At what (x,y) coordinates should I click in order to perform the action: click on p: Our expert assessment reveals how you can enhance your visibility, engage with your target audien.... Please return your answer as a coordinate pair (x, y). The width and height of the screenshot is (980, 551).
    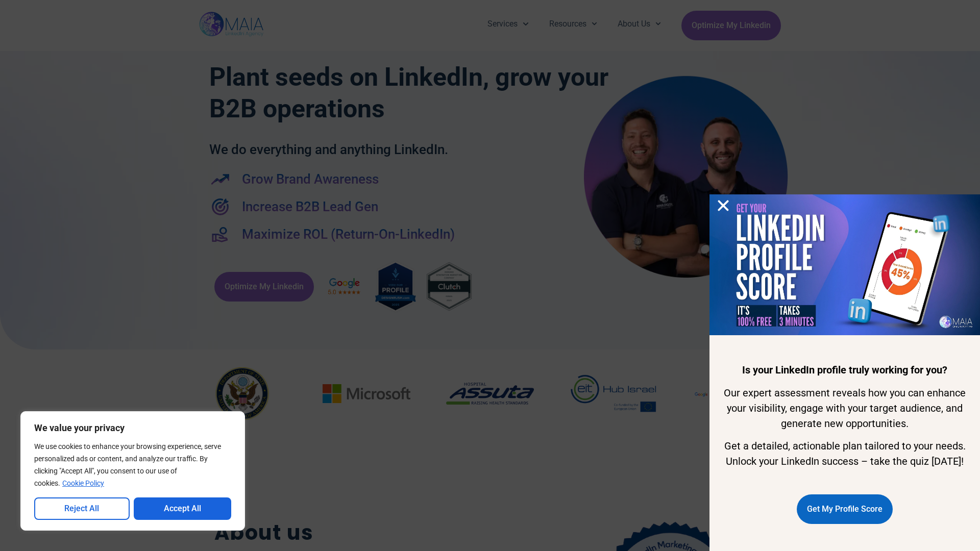
    Looking at the image, I should click on (844, 408).